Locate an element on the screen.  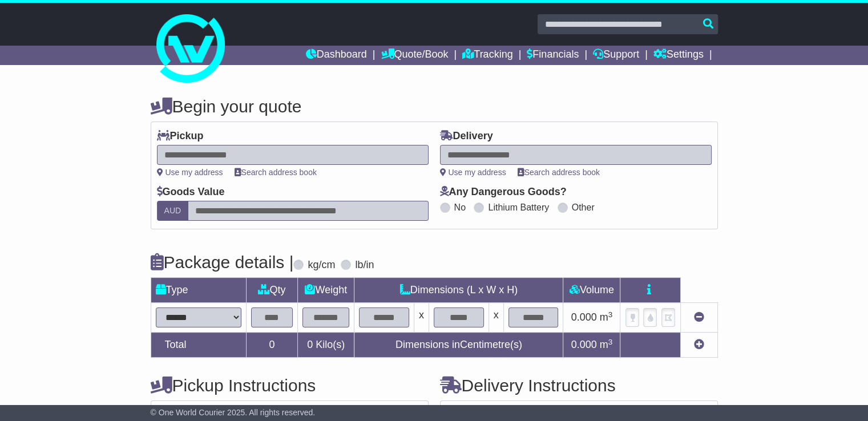
h4: Pickup Instructions is located at coordinates (290, 385).